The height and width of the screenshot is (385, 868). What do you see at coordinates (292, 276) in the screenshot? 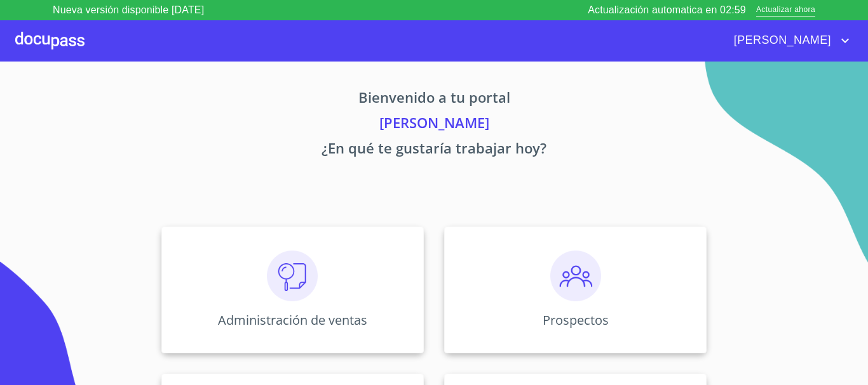
I see `img: consulta.png` at bounding box center [292, 276].